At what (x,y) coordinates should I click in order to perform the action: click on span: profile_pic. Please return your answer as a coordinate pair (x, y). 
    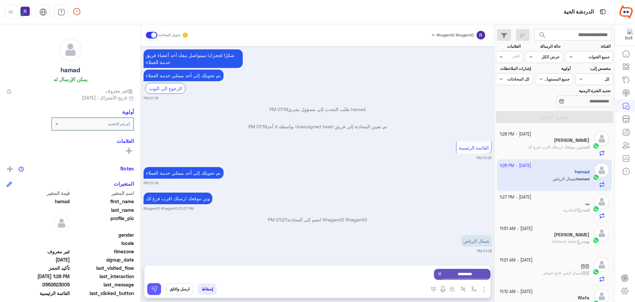
    Looking at the image, I should click on (103, 222).